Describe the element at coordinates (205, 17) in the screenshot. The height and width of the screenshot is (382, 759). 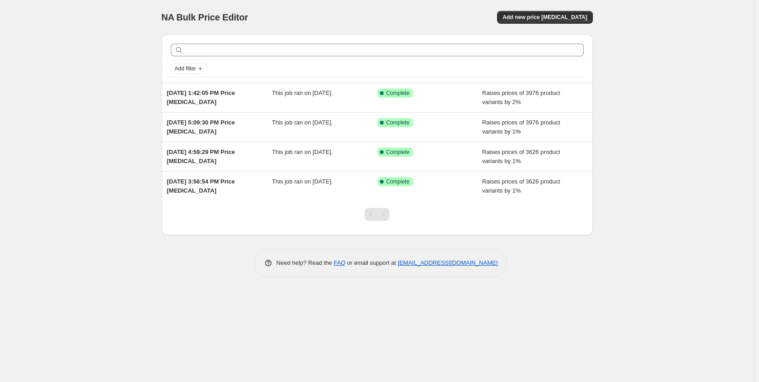
I see `span: NA Bulk Price Editor` at that location.